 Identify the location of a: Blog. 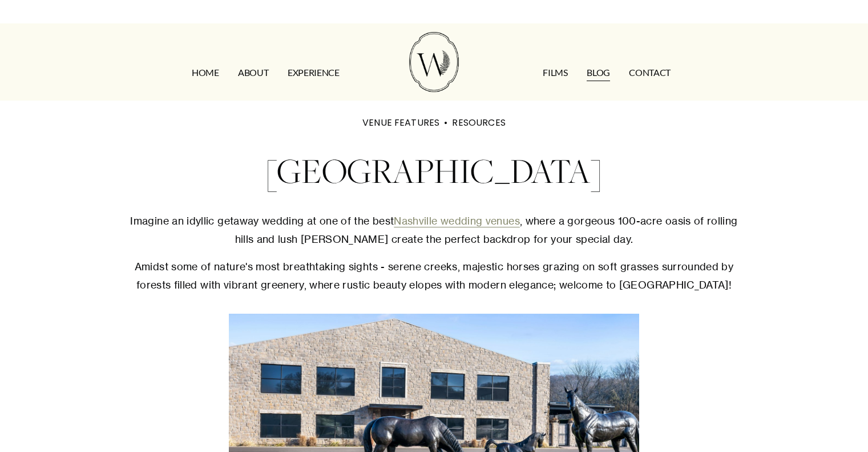
(598, 73).